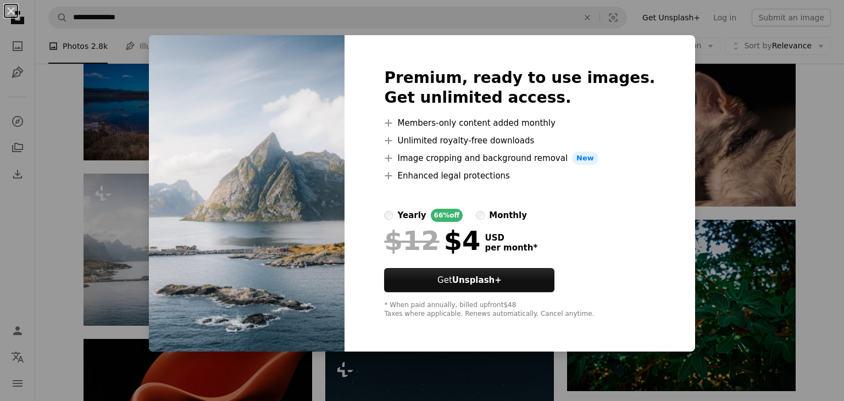 The image size is (844, 401). I want to click on span: USD, so click(511, 238).